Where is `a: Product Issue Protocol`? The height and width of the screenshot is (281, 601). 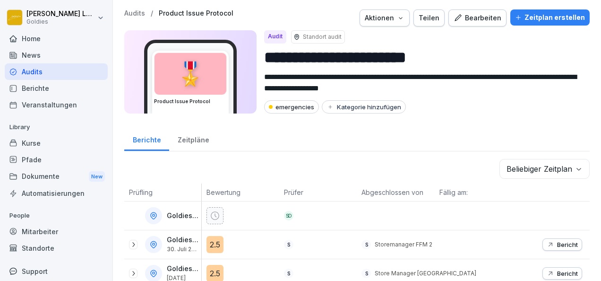 a: Product Issue Protocol is located at coordinates (196, 13).